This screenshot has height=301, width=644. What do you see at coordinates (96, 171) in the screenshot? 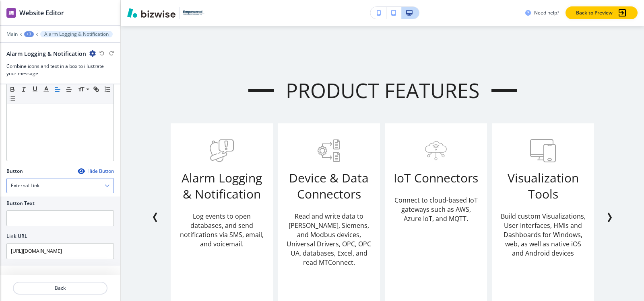
I see `div: Hide Button` at bounding box center [96, 171].